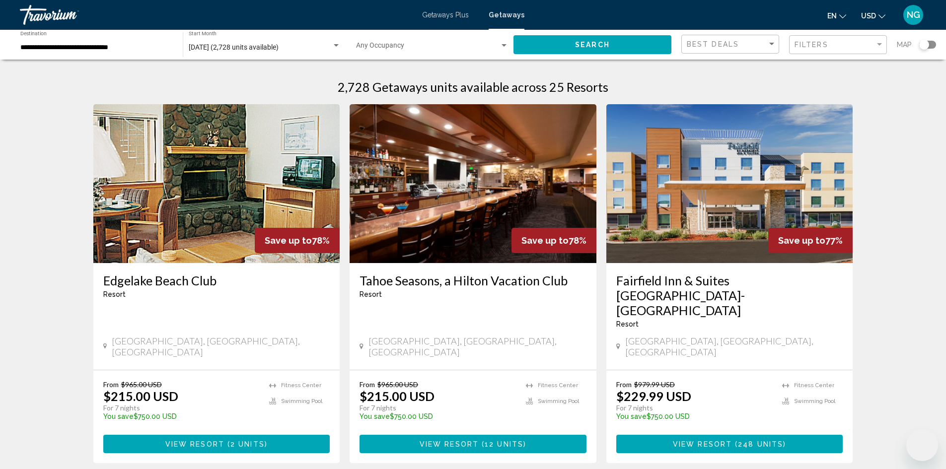  I want to click on a: Getaways Plus, so click(445, 15).